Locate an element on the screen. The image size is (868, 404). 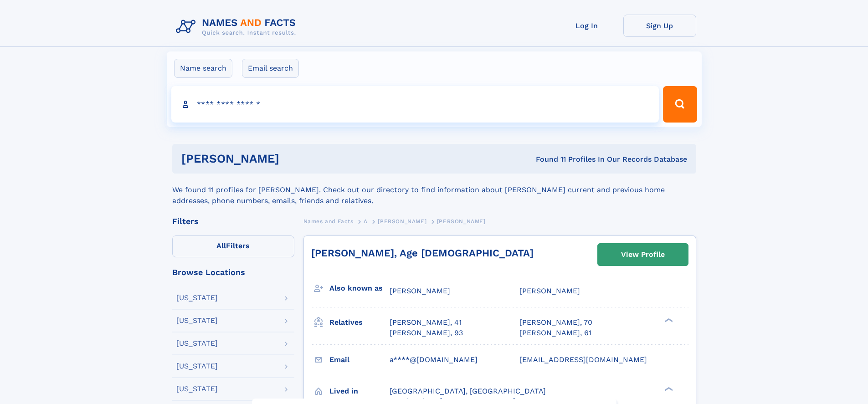
a: View Profile is located at coordinates (643, 255).